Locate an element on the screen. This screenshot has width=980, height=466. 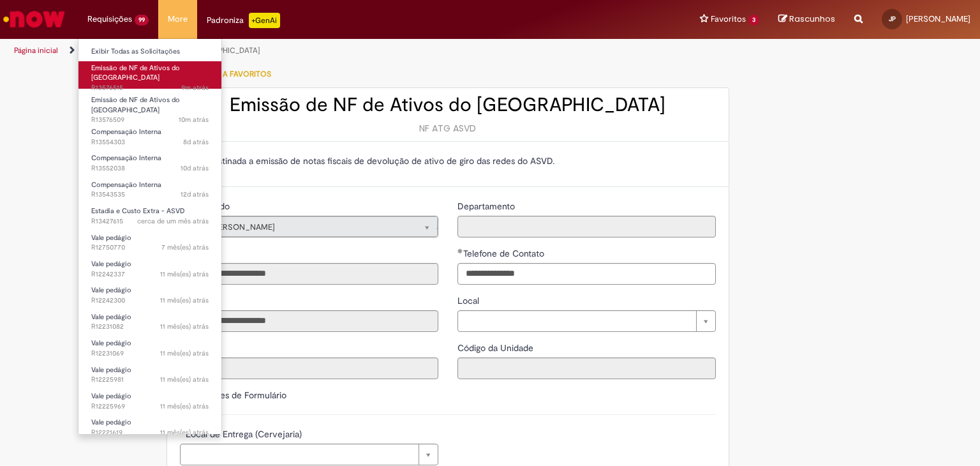
span: 10m atrás is located at coordinates (194, 119).